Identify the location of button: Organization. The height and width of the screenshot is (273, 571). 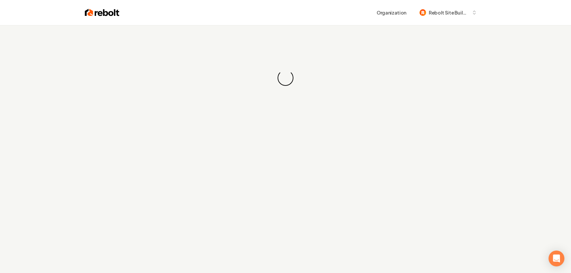
(392, 13).